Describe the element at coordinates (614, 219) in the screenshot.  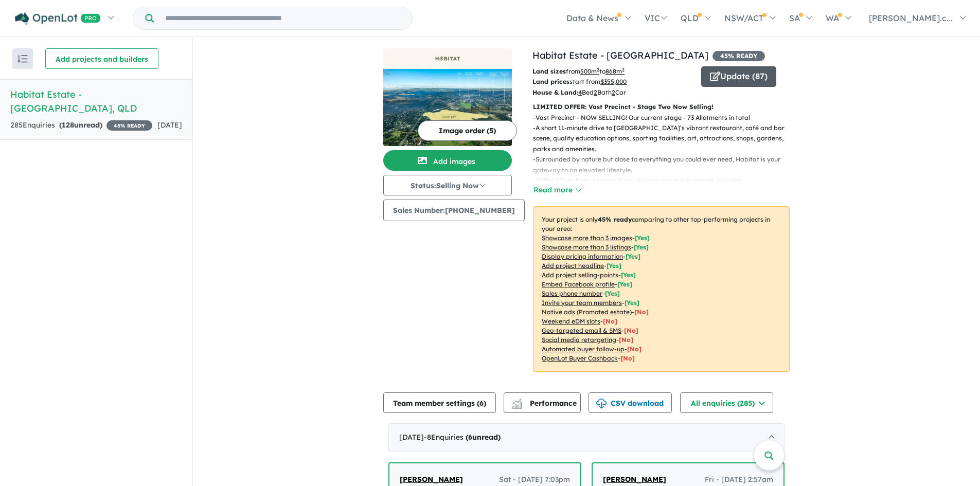
I see `b: 45 % ready` at that location.